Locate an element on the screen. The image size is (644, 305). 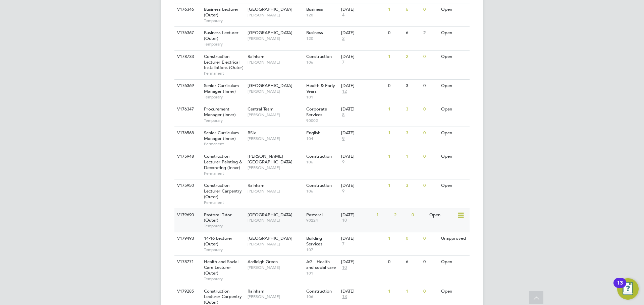
div: V179493 is located at coordinates (187, 239).